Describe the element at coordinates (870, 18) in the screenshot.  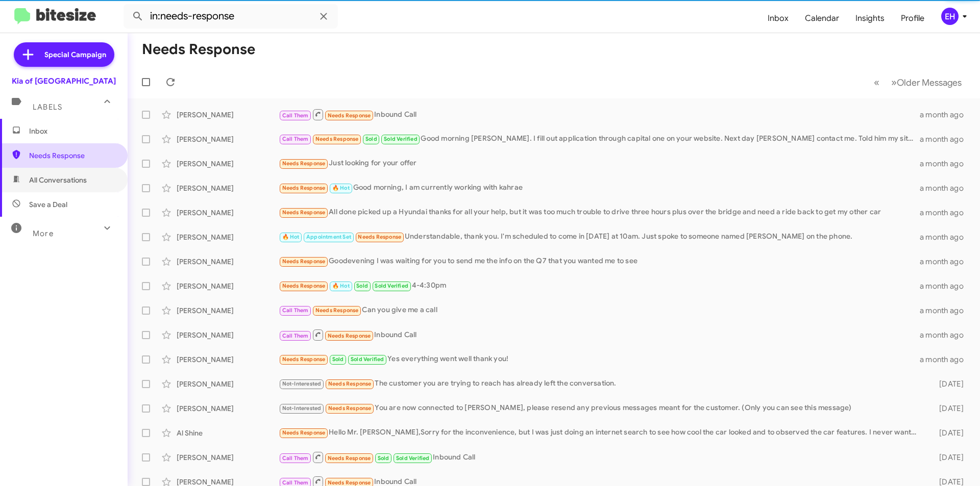
I see `a: Insights` at that location.